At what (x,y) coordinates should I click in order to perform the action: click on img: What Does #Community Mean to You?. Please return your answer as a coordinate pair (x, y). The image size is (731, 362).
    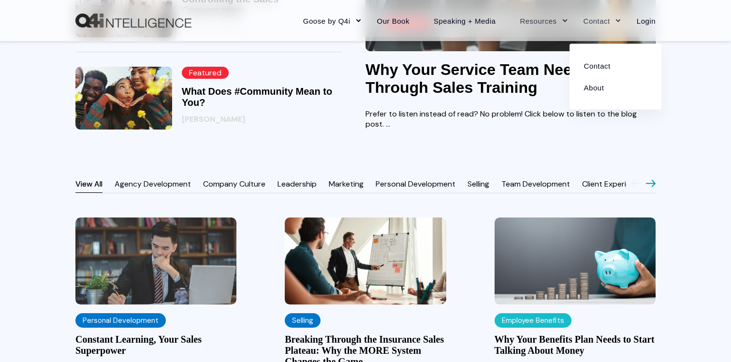
    Looking at the image, I should click on (124, 98).